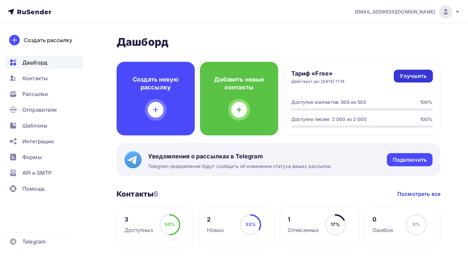 This screenshot has height=256, width=468. What do you see at coordinates (37, 173) in the screenshot?
I see `span: API и SMTP` at bounding box center [37, 173].